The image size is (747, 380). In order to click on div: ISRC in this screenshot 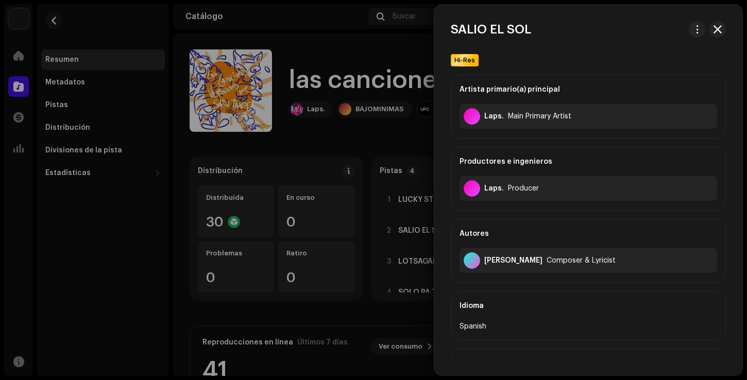, I will do `click(588, 364)`.